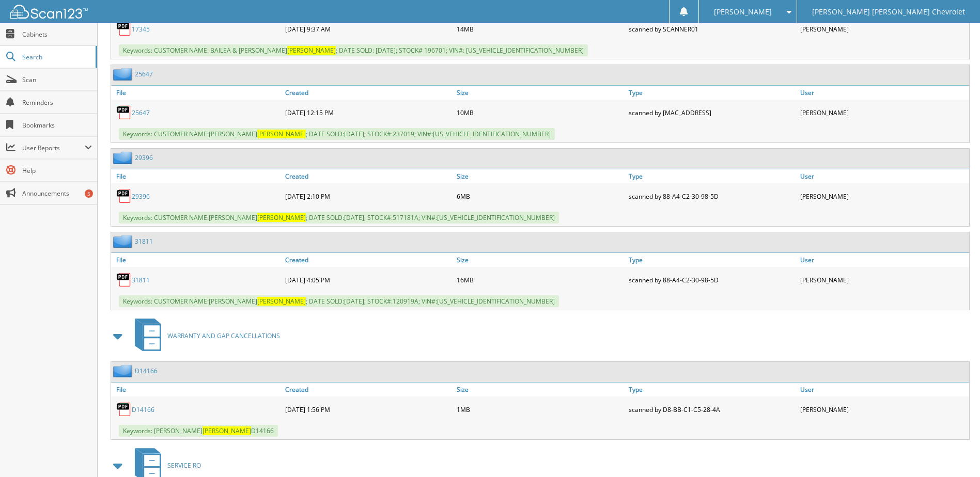  I want to click on div: 1MB, so click(540, 409).